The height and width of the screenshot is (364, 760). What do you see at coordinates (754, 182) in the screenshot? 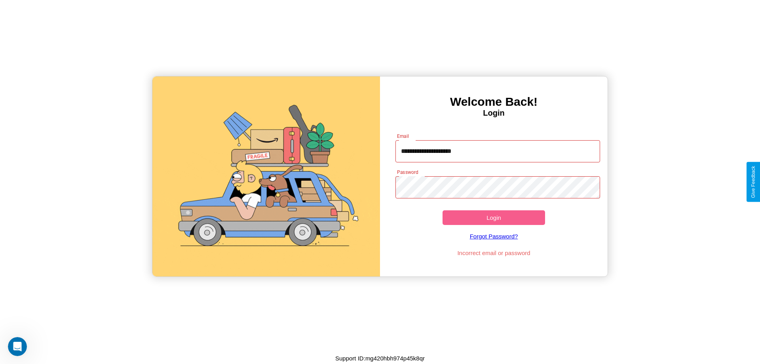
I see `div: Give Feedback` at bounding box center [754, 182].